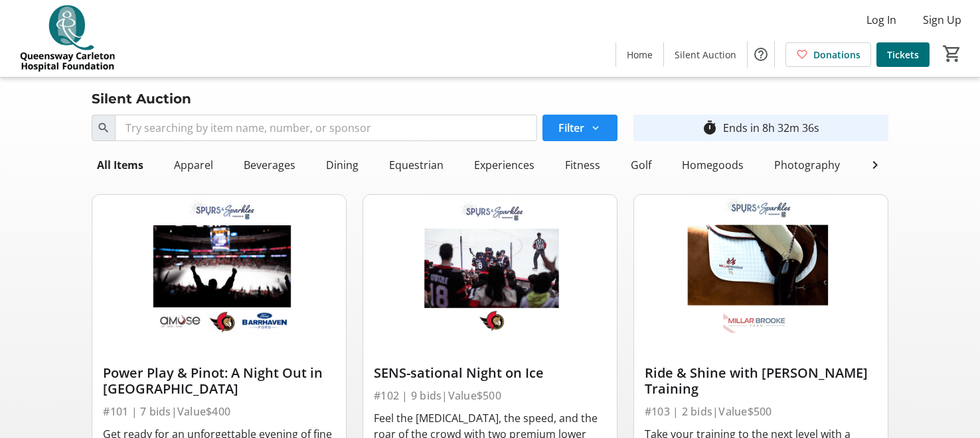  Describe the element at coordinates (710, 128) in the screenshot. I see `mat-icon: timer_outline` at that location.